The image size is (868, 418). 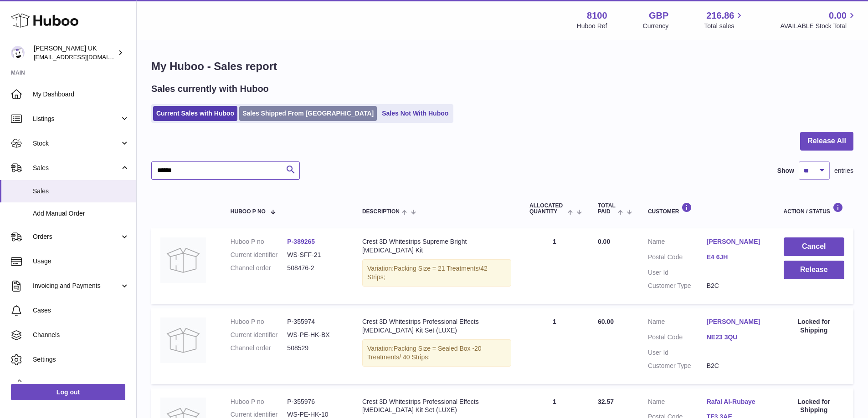 What do you see at coordinates (427, 273) in the screenshot?
I see `span: Packing Size = 21 Treatments/42 Strips;` at bounding box center [427, 273].